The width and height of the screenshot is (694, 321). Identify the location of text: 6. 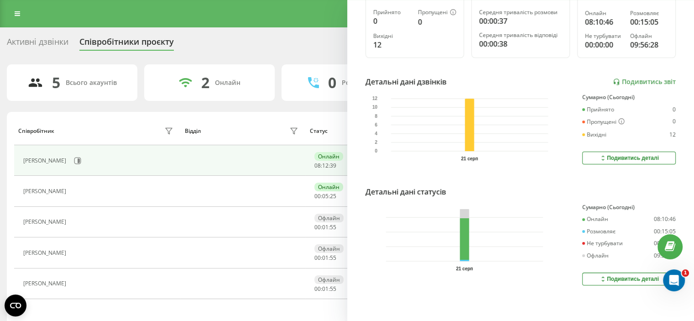
(376, 125).